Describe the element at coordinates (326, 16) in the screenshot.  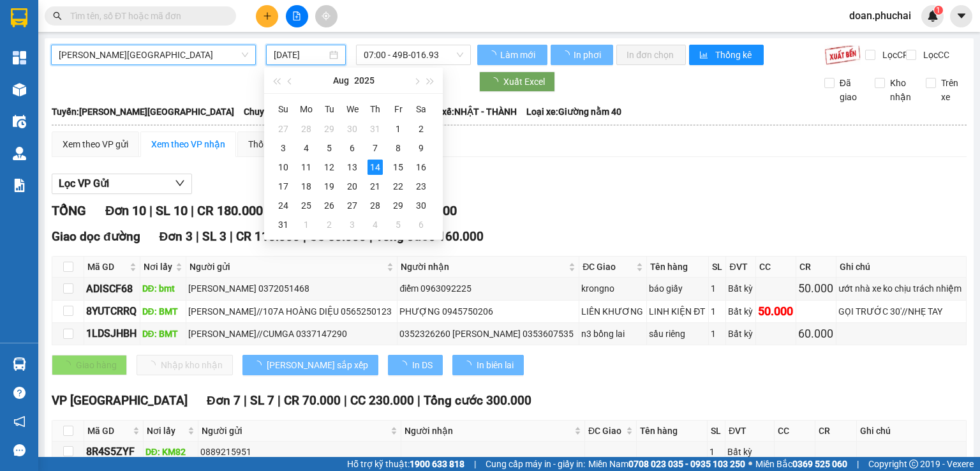
I see `button: aim` at that location.